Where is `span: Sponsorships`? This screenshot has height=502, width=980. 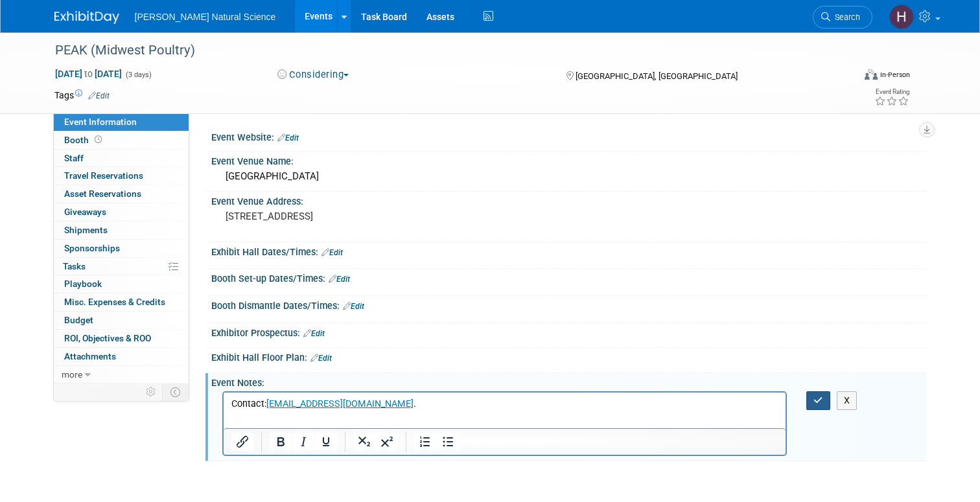
span: Sponsorships is located at coordinates (92, 248).